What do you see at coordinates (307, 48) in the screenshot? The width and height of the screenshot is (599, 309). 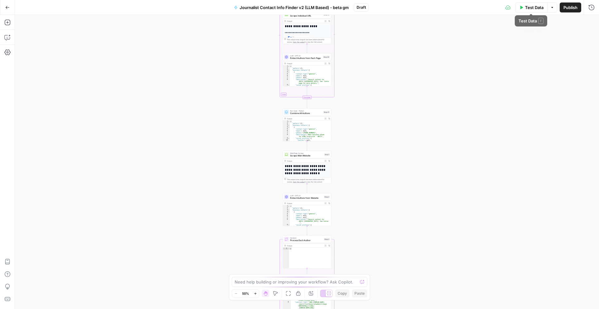 I see `g: Edge from step_19 to step_20` at bounding box center [307, 48].